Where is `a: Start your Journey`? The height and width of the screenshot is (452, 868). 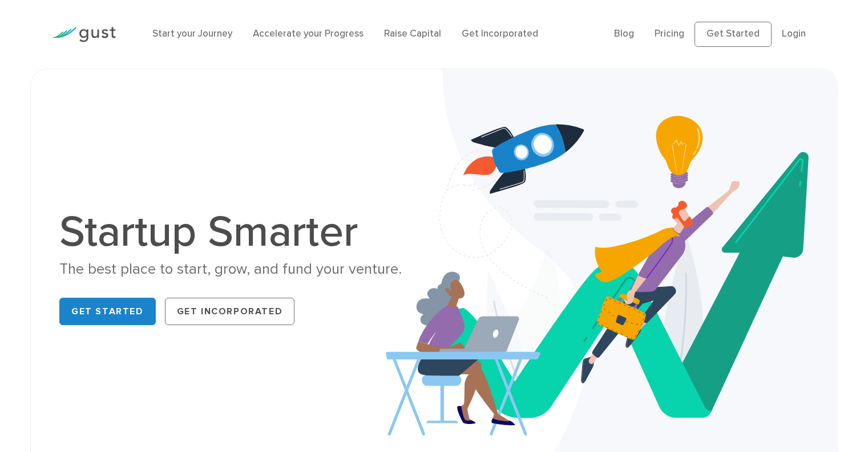
a: Start your Journey is located at coordinates (192, 34).